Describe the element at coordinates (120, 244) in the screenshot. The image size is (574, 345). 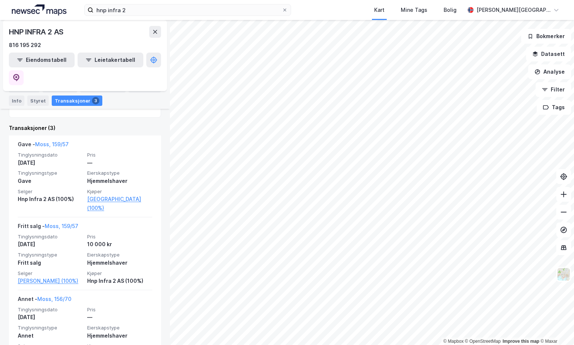
I see `div: 10 000 kr` at that location.